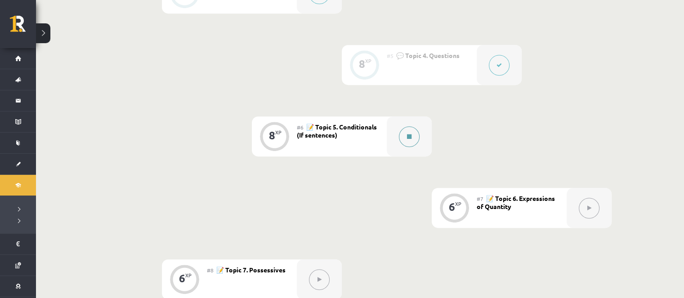  Describe the element at coordinates (210, 270) in the screenshot. I see `span: #8` at that location.